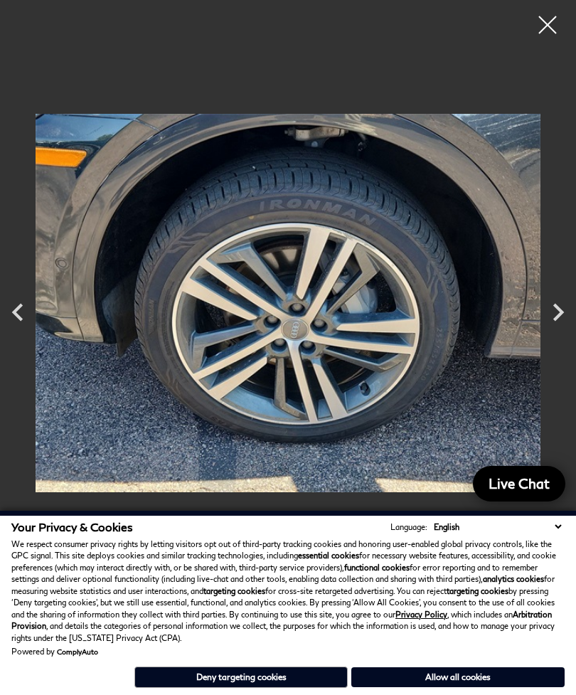 The height and width of the screenshot is (695, 576). What do you see at coordinates (409, 527) in the screenshot?
I see `div: Language:` at bounding box center [409, 527].